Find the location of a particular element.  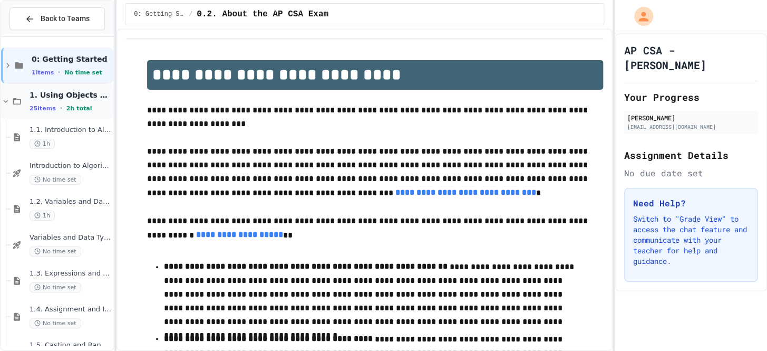

span: 1.3. Expressions and Output [New] is located at coordinates (70, 273).